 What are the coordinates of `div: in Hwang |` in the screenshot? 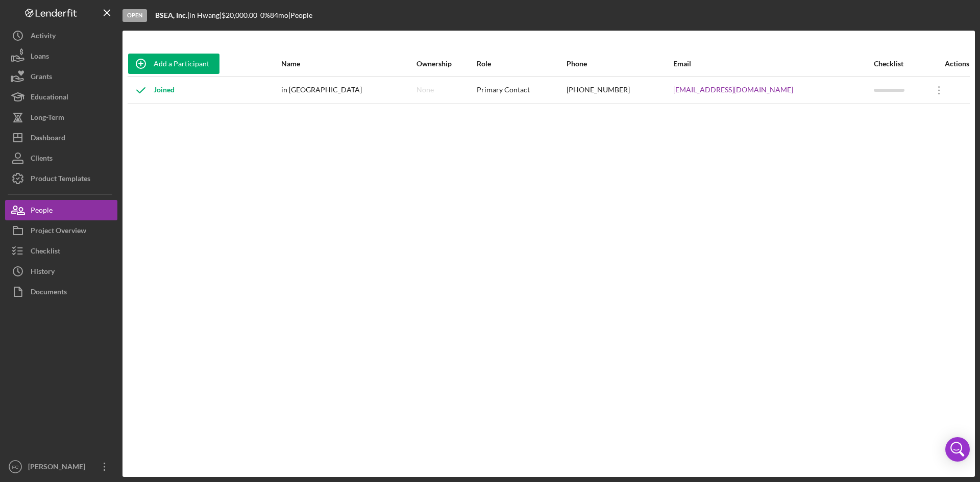 It's located at (205, 15).